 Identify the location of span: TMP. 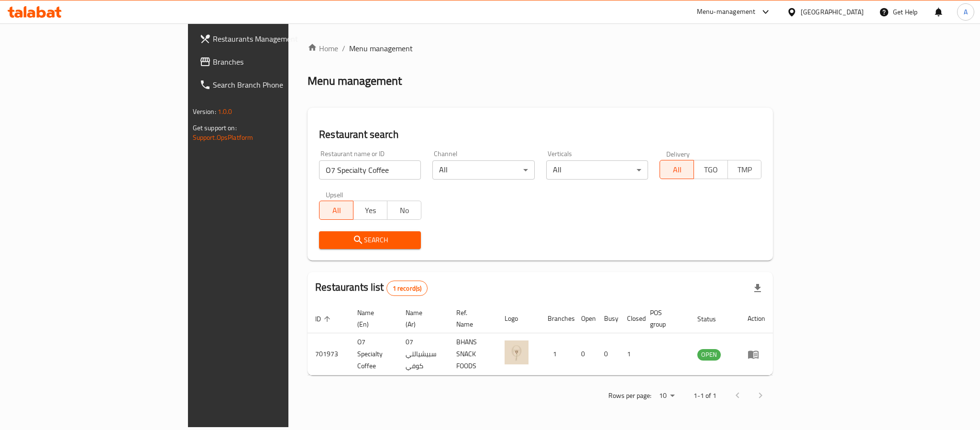
(745, 169).